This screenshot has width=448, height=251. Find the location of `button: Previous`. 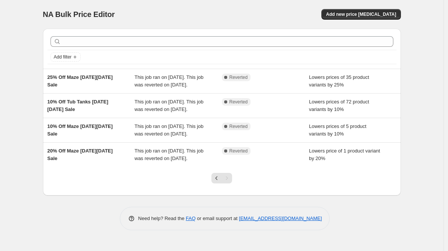

button: Previous is located at coordinates (217, 178).